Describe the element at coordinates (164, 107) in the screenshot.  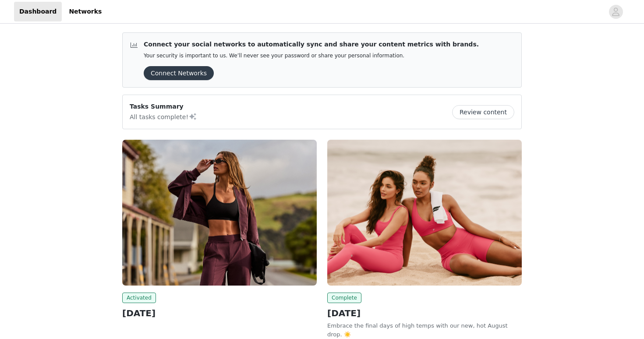
I see `p: Tasks Summary` at that location.